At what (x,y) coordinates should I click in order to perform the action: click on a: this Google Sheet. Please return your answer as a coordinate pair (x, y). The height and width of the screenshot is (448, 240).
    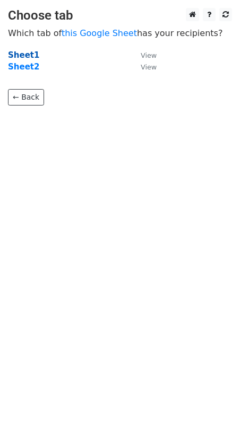
    Looking at the image, I should click on (99, 33).